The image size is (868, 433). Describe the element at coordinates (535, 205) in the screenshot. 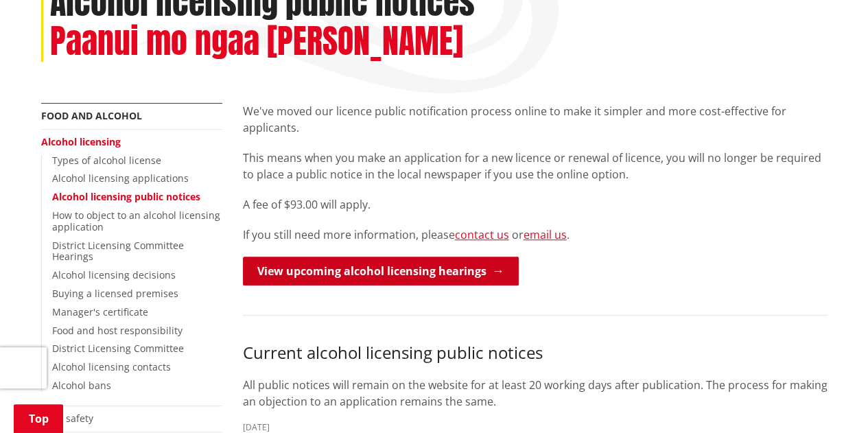

I see `p: A fee of $93.00 will apply.` at that location.